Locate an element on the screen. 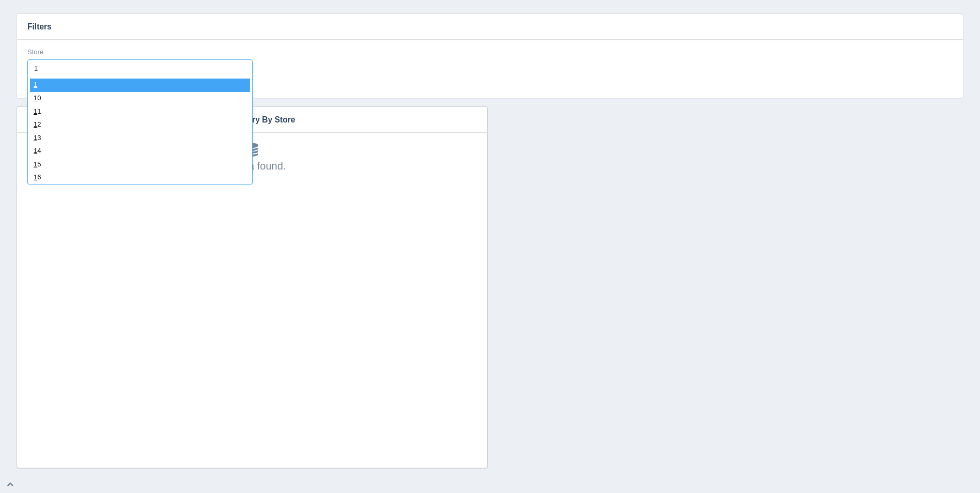  div: 3 is located at coordinates (140, 139).